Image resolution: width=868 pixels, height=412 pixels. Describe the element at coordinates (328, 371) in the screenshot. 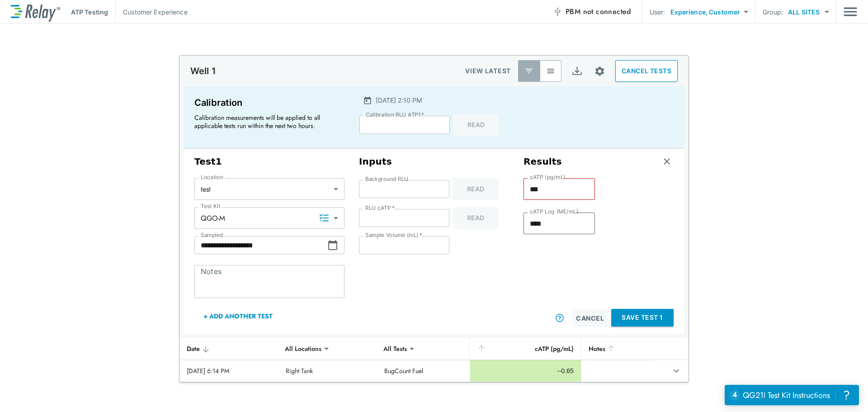

I see `td: Right Tank` at that location.